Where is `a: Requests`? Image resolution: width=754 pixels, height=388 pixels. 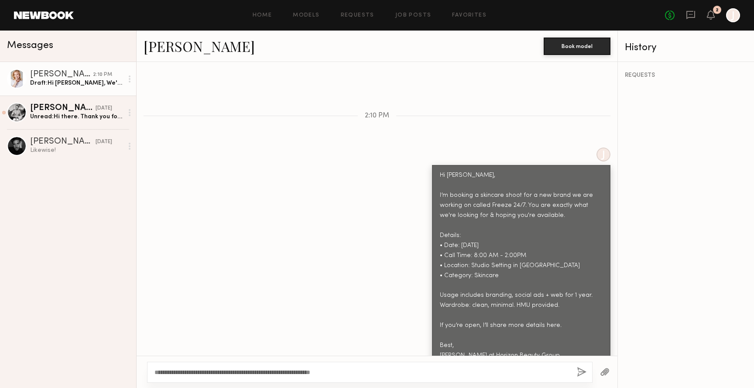 a: Requests is located at coordinates (358, 15).